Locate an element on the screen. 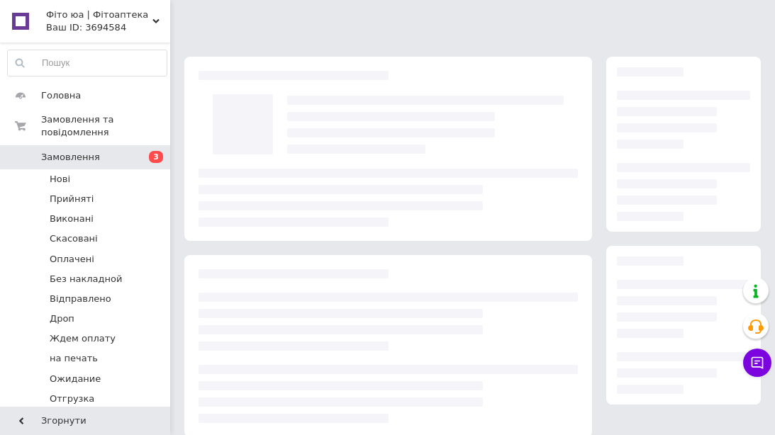 This screenshot has height=435, width=775. button: Чат з покупцем is located at coordinates (757, 363).